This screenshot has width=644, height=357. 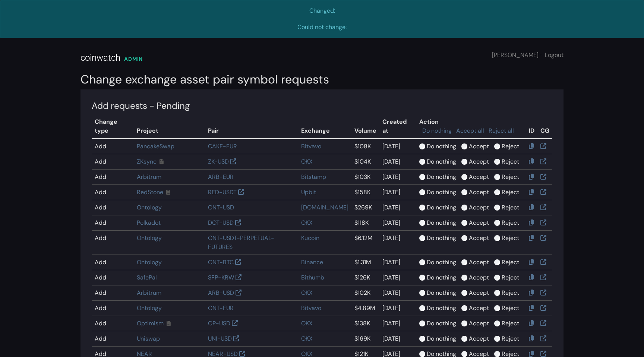 What do you see at coordinates (365, 177) in the screenshot?
I see `td: $103K` at bounding box center [365, 177].